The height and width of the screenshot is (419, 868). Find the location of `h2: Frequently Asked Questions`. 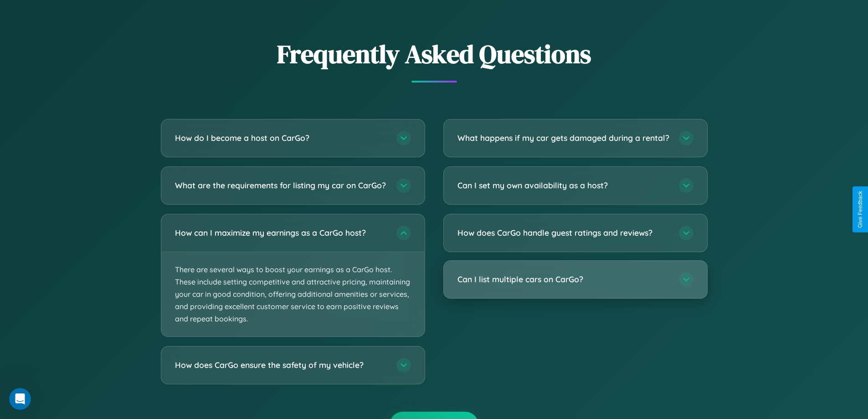

h2: Frequently Asked Questions is located at coordinates (434, 54).